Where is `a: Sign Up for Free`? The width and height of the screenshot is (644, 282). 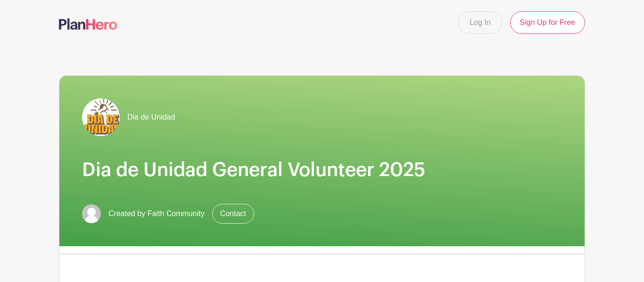 a: Sign Up for Free is located at coordinates (547, 23).